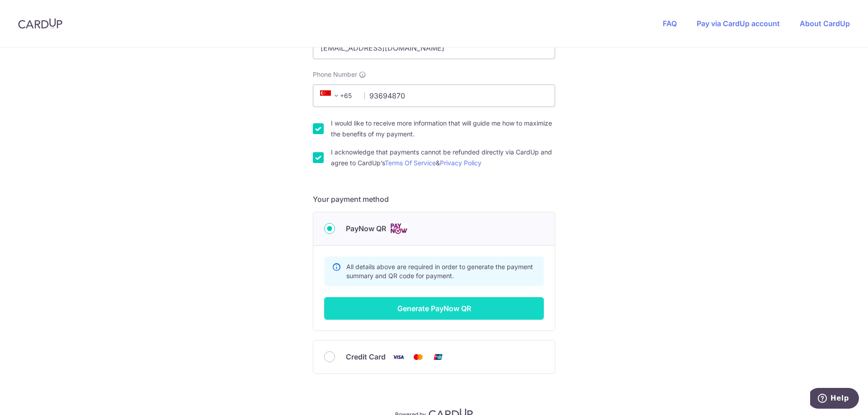  What do you see at coordinates (399, 228) in the screenshot?
I see `img: Cards logo` at bounding box center [399, 228].